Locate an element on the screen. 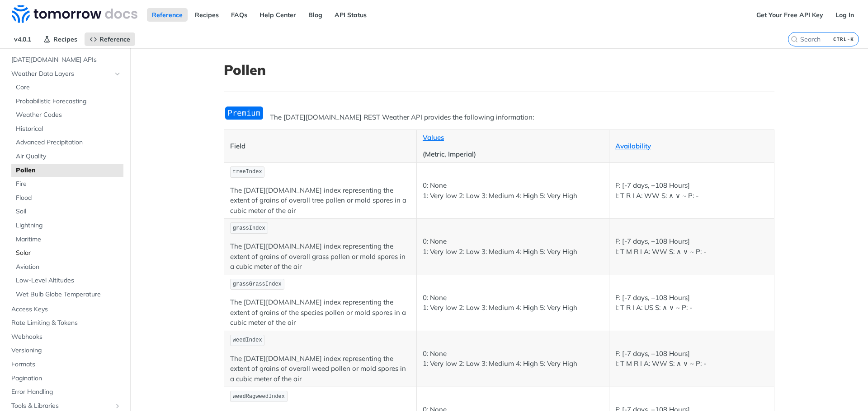 The height and width of the screenshot is (411, 868). a: Error Handling is located at coordinates (65, 393).